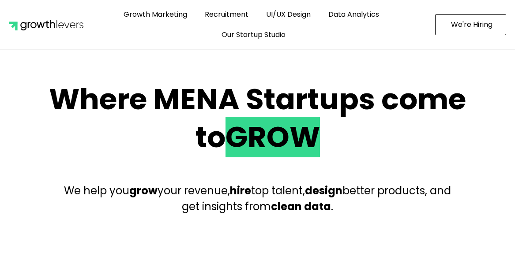  I want to click on h2: Where MENA Startups come to, so click(258, 119).